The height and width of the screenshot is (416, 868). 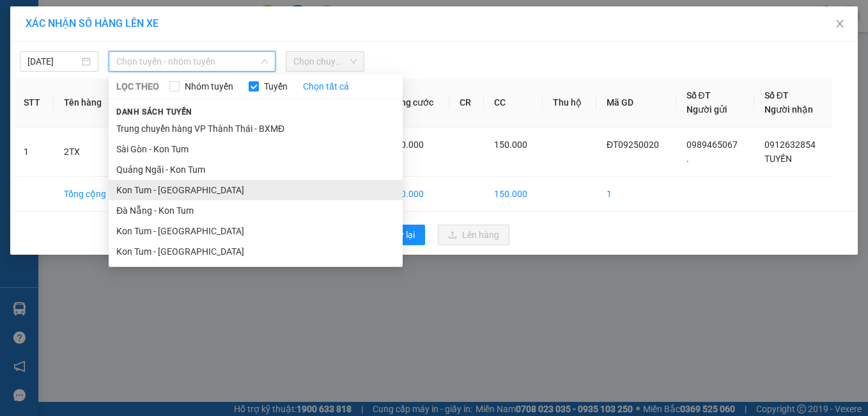 I want to click on span: down, so click(x=264, y=62).